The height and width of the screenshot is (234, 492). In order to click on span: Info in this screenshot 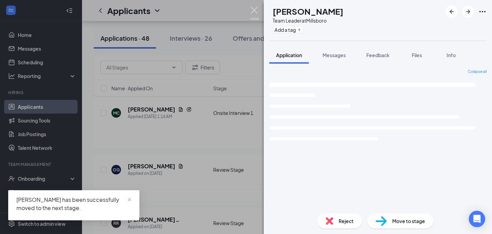, I will do `click(451, 55)`.